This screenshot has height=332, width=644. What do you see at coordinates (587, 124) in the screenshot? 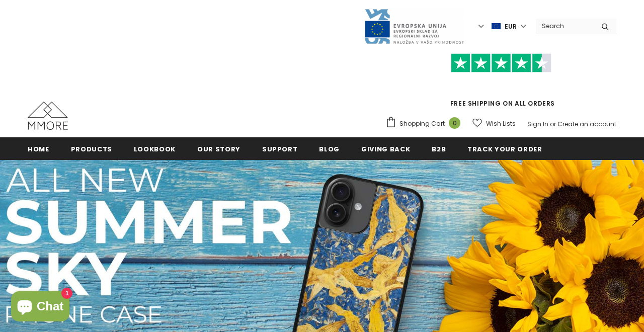
I see `a: Create an account` at bounding box center [587, 124].